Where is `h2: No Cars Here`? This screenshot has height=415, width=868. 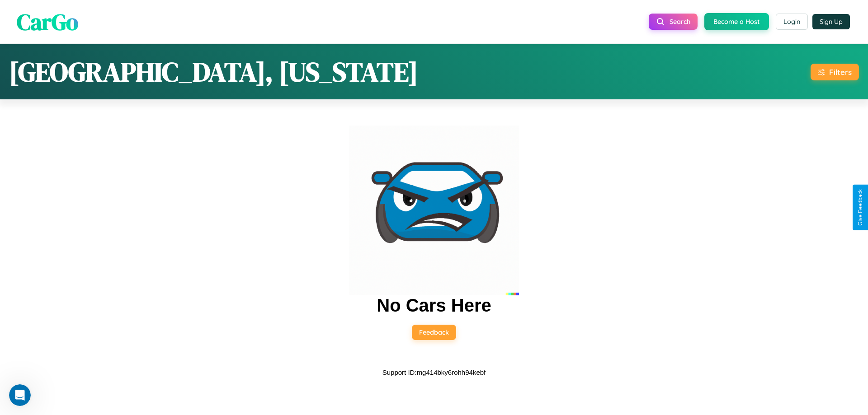 h2: No Cars Here is located at coordinates (434, 305).